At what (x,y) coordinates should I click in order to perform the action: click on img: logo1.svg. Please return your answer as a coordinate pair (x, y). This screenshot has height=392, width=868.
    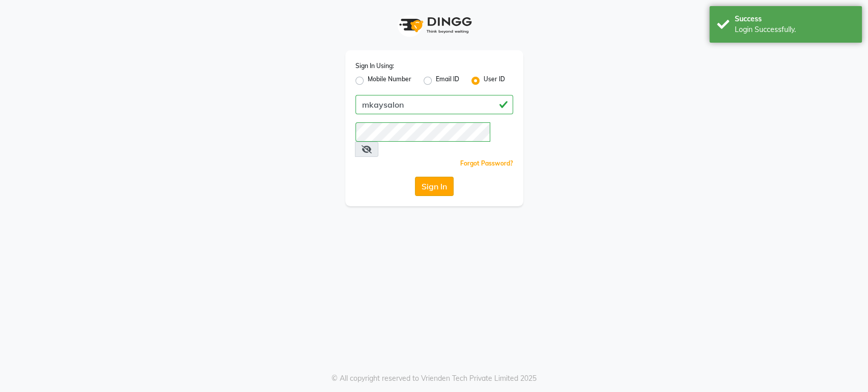
    Looking at the image, I should click on (434, 25).